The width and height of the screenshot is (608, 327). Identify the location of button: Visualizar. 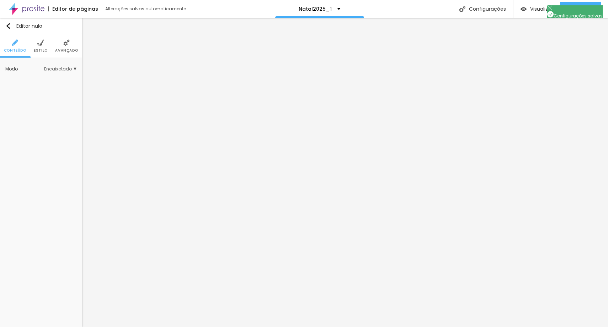
(537, 9).